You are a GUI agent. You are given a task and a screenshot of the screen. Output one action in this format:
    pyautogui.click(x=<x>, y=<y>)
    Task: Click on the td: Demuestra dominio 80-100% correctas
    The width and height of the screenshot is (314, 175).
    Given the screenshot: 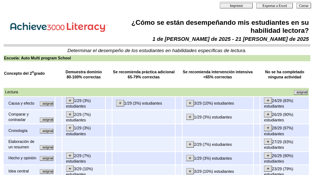 What is the action you would take?
    pyautogui.click(x=84, y=75)
    